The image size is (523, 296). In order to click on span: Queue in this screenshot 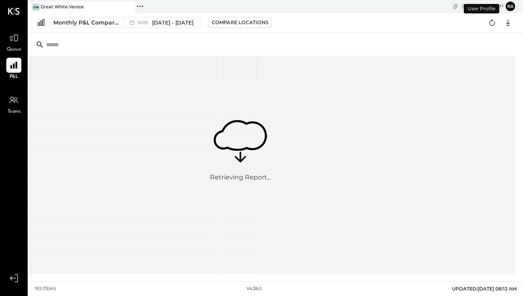, I will do `click(14, 50)`.